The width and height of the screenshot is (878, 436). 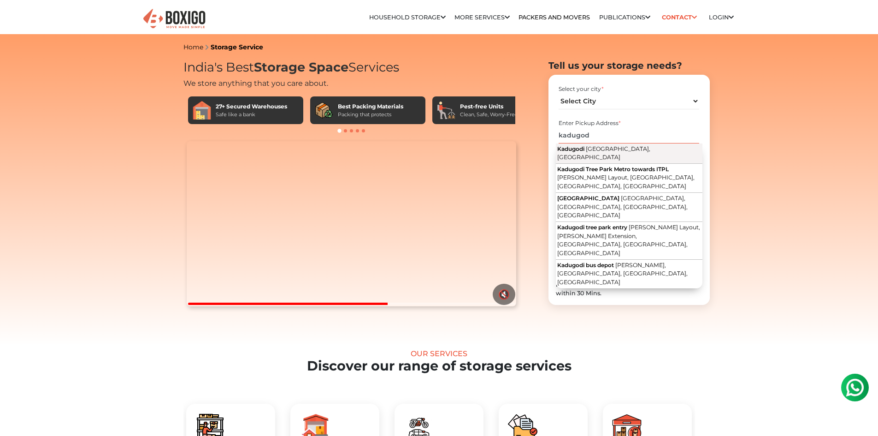 What do you see at coordinates (613, 169) in the screenshot?
I see `span: Kadugodi Tree Park Metro towards ITPL` at bounding box center [613, 169].